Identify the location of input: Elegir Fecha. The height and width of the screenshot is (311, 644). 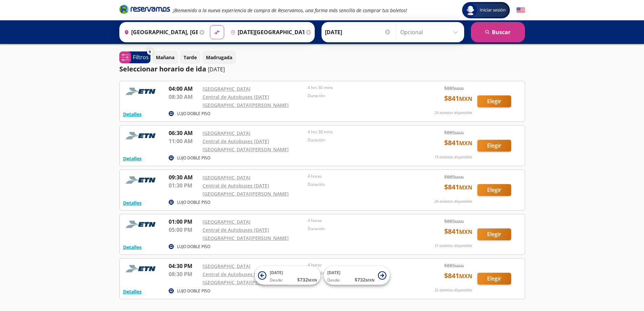
(358, 32).